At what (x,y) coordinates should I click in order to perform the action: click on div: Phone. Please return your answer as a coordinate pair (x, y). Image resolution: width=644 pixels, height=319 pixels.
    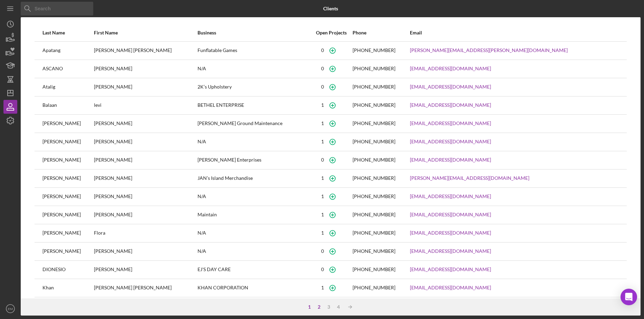
    Looking at the image, I should click on (381, 32).